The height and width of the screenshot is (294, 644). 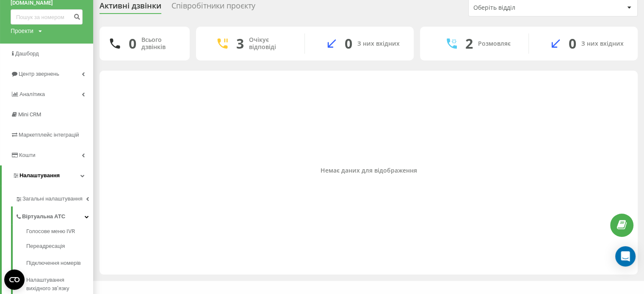 What do you see at coordinates (53, 264) in the screenshot?
I see `span: Підключення номерів` at bounding box center [53, 264].